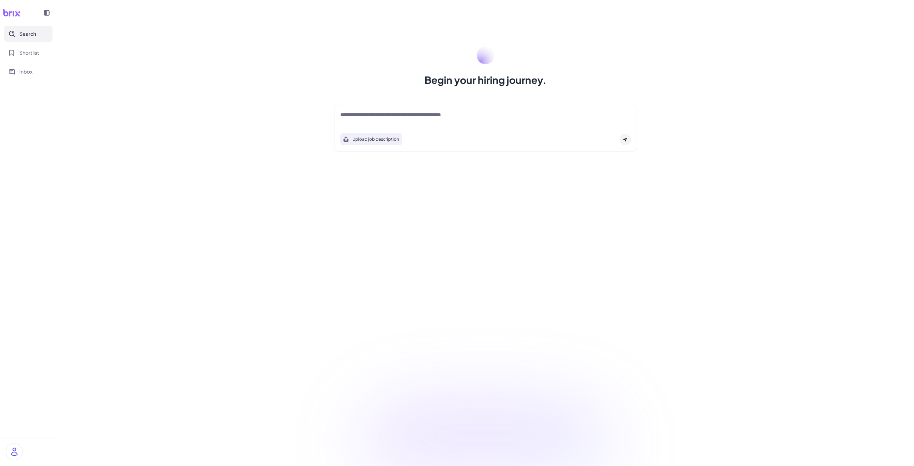  Describe the element at coordinates (14, 452) in the screenshot. I see `img: user_logo.png` at that location.